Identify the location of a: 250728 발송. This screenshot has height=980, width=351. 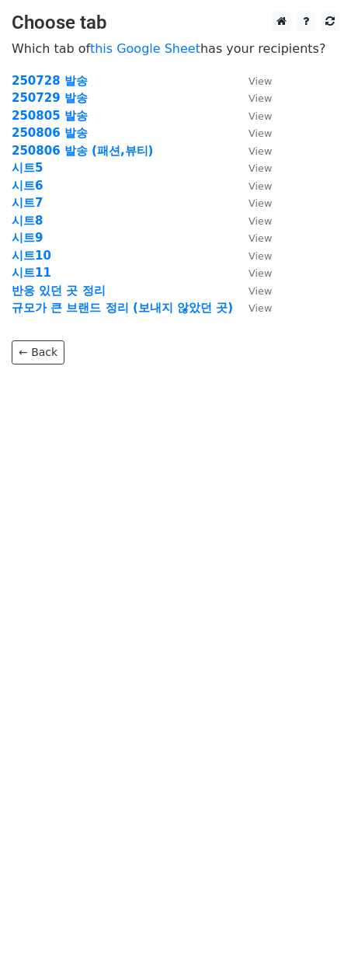
(50, 80).